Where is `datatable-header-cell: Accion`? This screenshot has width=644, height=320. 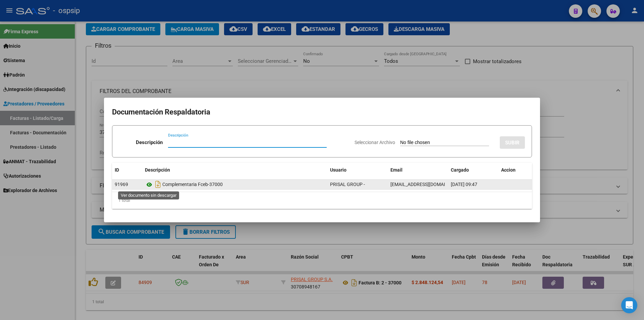 datatable-header-cell: Accion is located at coordinates (515, 170).